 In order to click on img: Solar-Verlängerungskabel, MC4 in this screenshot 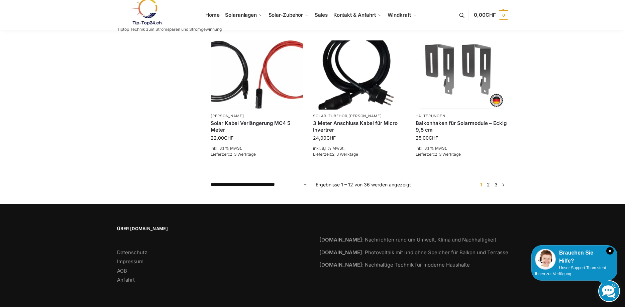, I will do `click(257, 75)`.